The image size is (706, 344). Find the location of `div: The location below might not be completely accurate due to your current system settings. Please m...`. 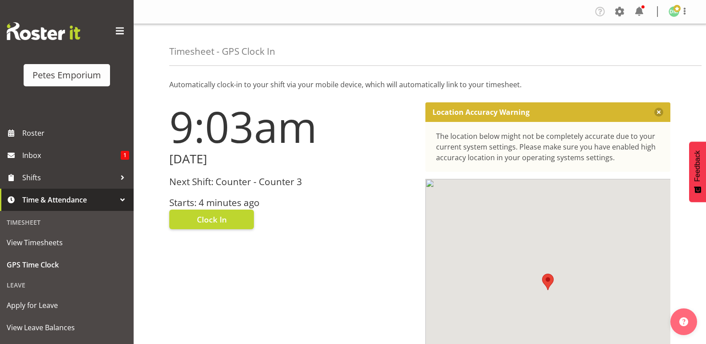

div: The location below might not be completely accurate due to your current system settings. Please m... is located at coordinates (548, 147).